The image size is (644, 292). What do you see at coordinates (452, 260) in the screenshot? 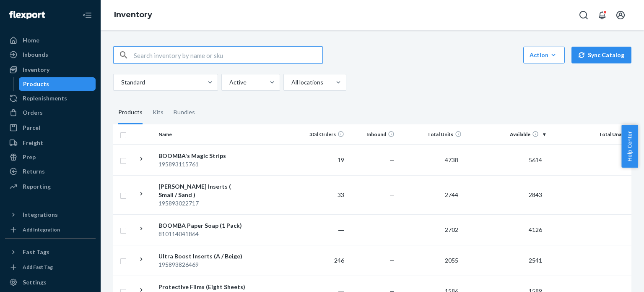
I see `span: 2055` at bounding box center [452, 260].